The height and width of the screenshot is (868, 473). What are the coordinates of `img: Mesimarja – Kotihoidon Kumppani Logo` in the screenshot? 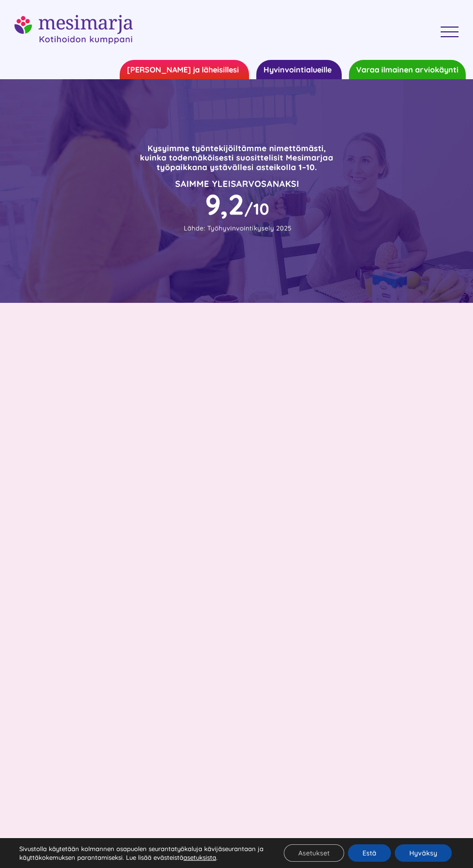 It's located at (74, 29).